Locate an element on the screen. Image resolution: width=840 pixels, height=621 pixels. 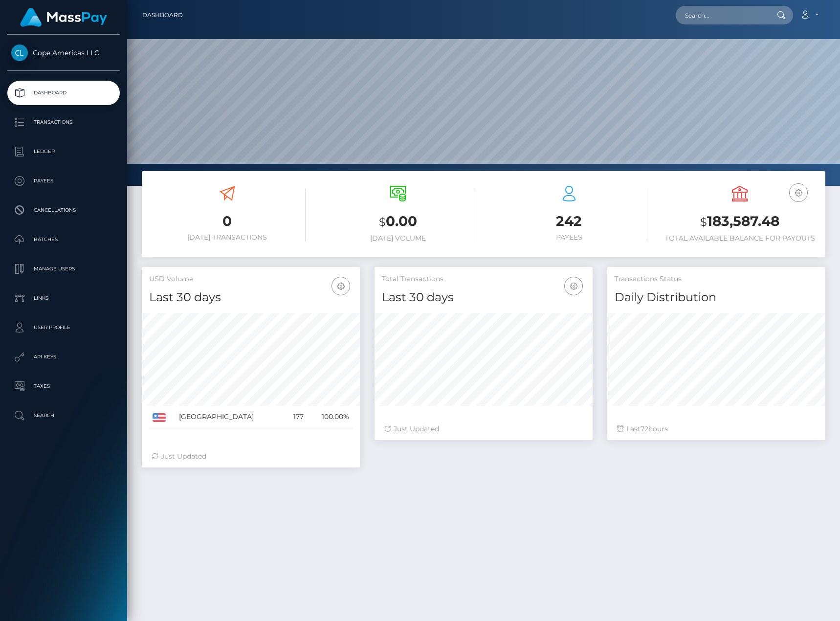
a: User Profile is located at coordinates (64, 327).